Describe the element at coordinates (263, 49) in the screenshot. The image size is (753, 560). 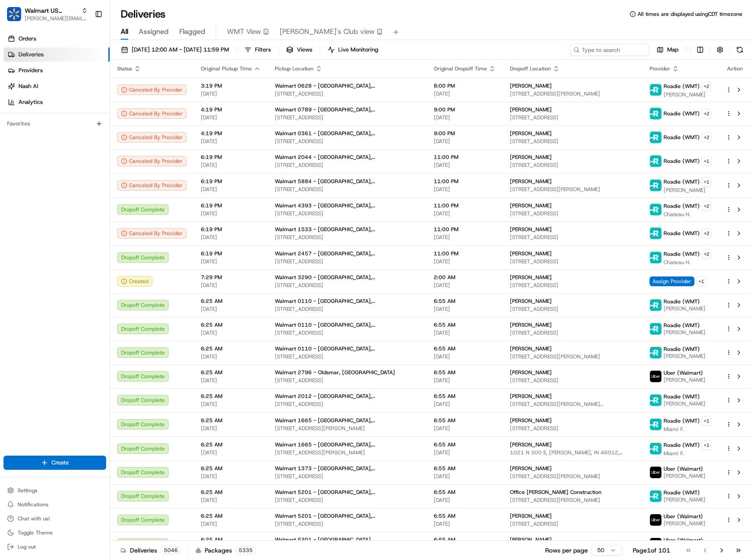
I see `span: Filters` at that location.